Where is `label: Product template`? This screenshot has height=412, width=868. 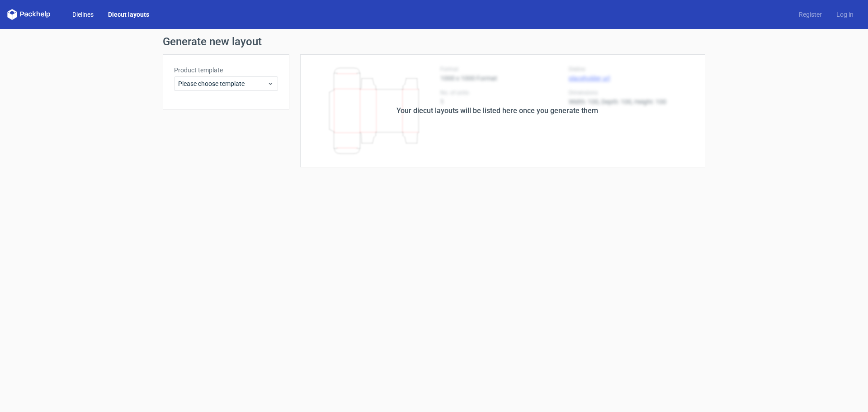
label: Product template is located at coordinates (226, 70).